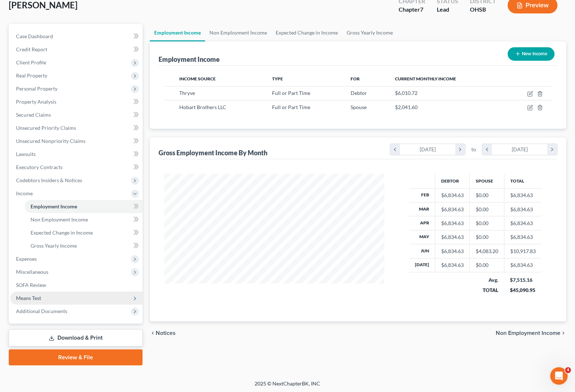  What do you see at coordinates (32, 75) in the screenshot?
I see `span: Real Property` at bounding box center [32, 75].